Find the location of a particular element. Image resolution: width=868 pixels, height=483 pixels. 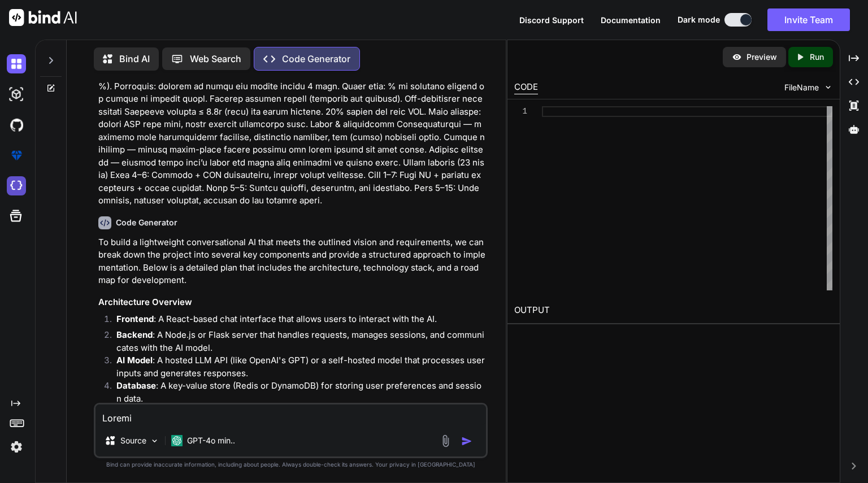

li: : A key-value store (Redis or DynamoDB) for storing user preferences and session data. is located at coordinates (296, 392).